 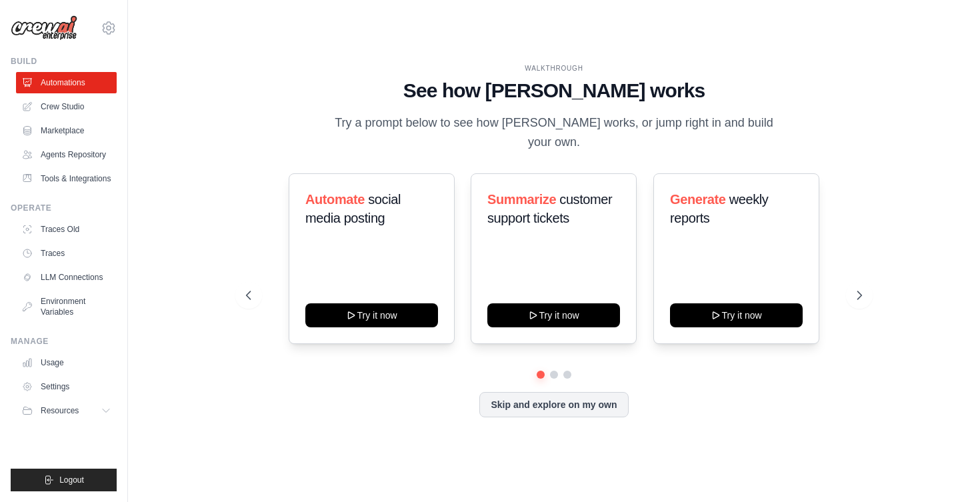 I want to click on a: Traces, so click(x=66, y=253).